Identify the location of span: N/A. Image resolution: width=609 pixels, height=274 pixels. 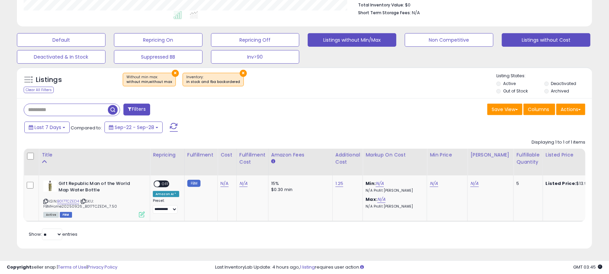
(416, 13).